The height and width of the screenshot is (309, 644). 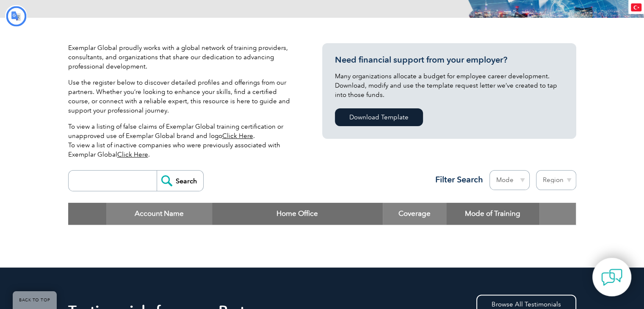 What do you see at coordinates (34, 300) in the screenshot?
I see `a: BACK TO TOP` at bounding box center [34, 300].